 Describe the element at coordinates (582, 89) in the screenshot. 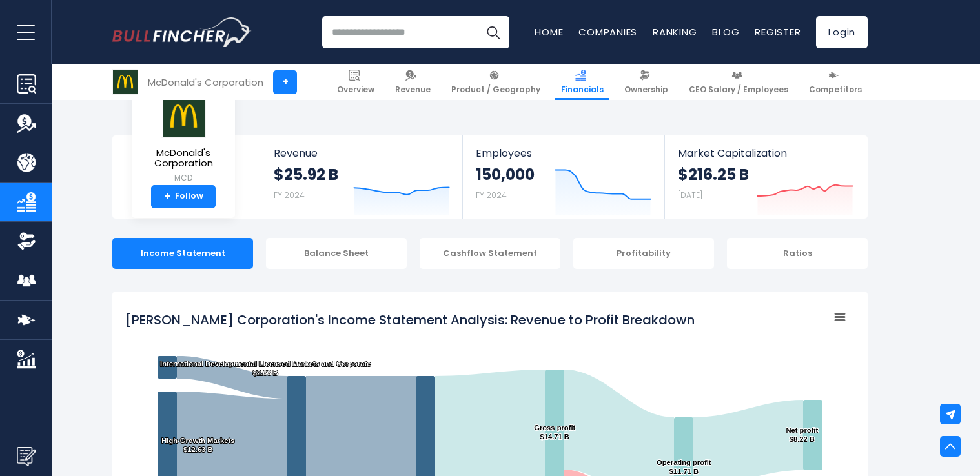

I see `span: Financials` at that location.